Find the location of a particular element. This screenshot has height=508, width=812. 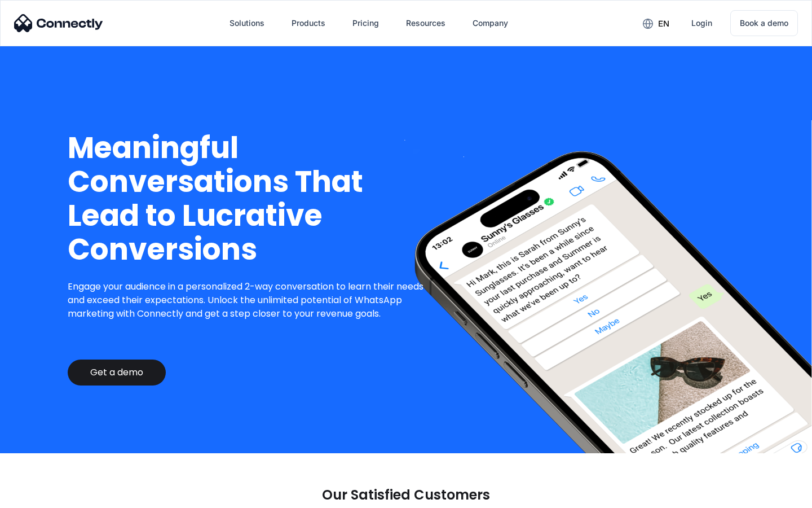

img: Connectly Logo is located at coordinates (59, 23).